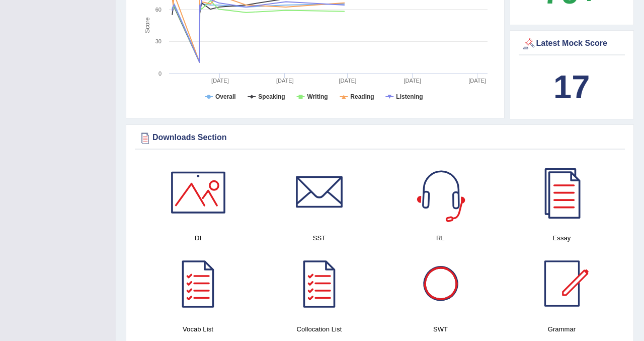  Describe the element at coordinates (225, 97) in the screenshot. I see `tspan: Overall` at that location.